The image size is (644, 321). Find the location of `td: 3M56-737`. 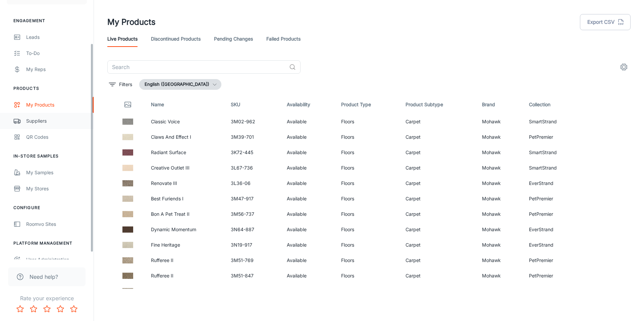

td: 3M56-737 is located at coordinates (253, 214).